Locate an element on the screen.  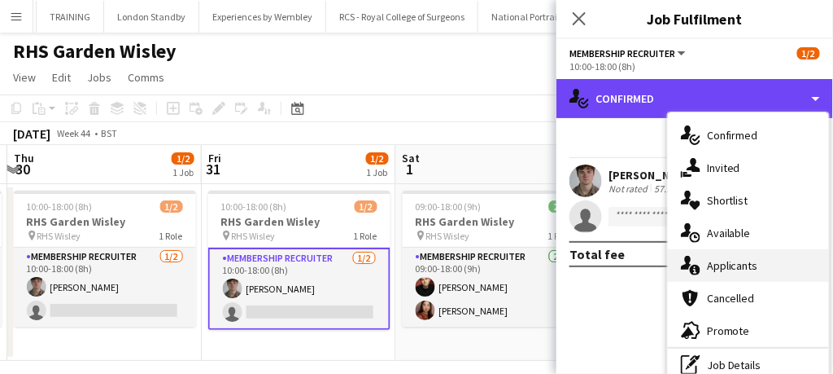
button: RCS - Royal College of Surgeons is located at coordinates (402, 16).